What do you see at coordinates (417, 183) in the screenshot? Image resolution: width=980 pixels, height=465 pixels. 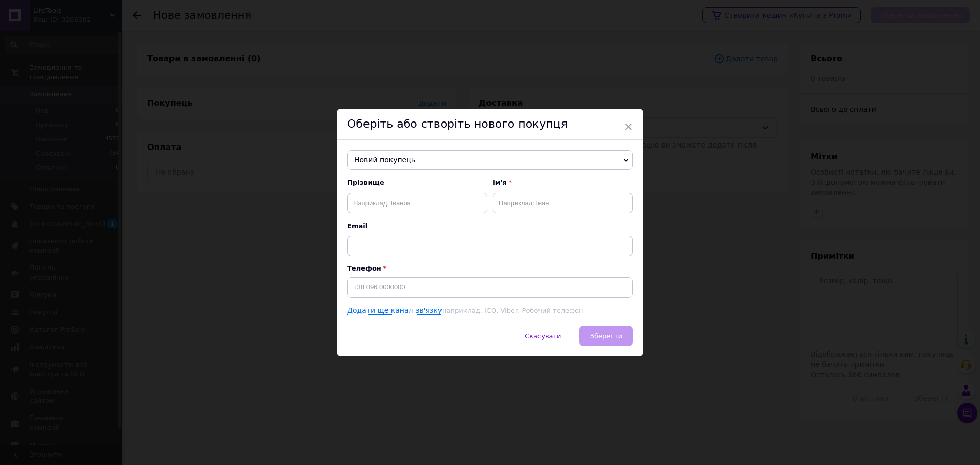 I see `span: Прізвище` at bounding box center [417, 183].